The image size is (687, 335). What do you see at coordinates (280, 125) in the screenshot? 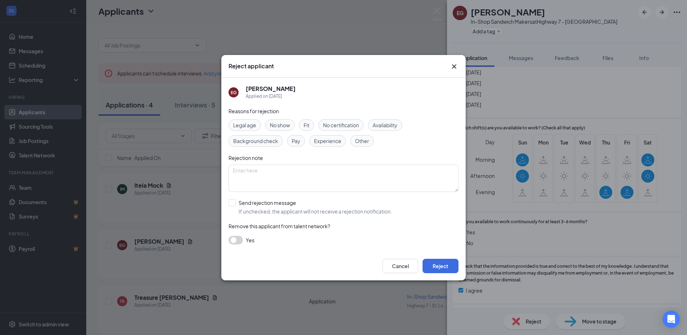
I see `span: No show` at bounding box center [280, 125].